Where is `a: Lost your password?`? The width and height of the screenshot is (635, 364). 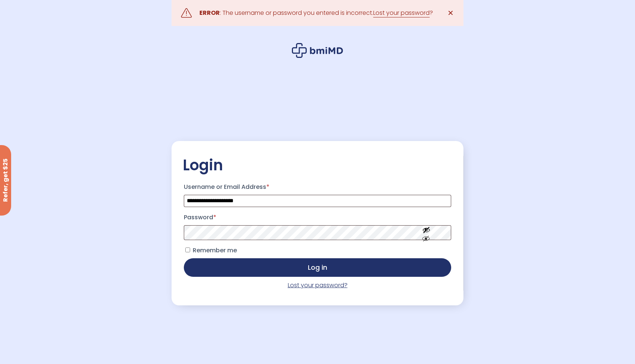
a: Lost your password? is located at coordinates (317, 285).